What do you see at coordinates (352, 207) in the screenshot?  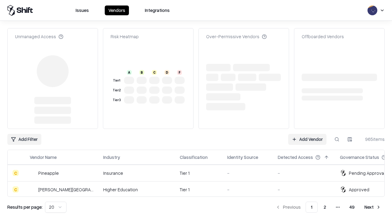 I see `button: 49` at bounding box center [352, 207].